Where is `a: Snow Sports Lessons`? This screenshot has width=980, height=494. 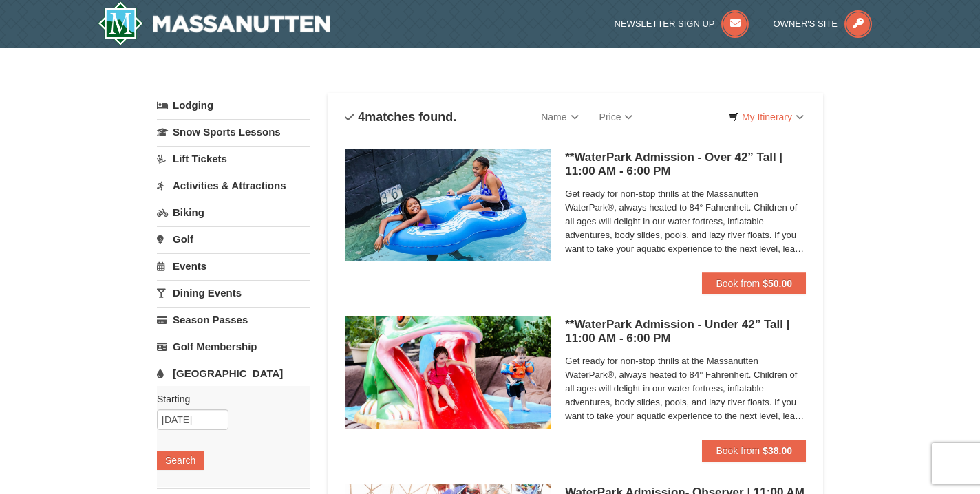 a: Snow Sports Lessons is located at coordinates (233, 131).